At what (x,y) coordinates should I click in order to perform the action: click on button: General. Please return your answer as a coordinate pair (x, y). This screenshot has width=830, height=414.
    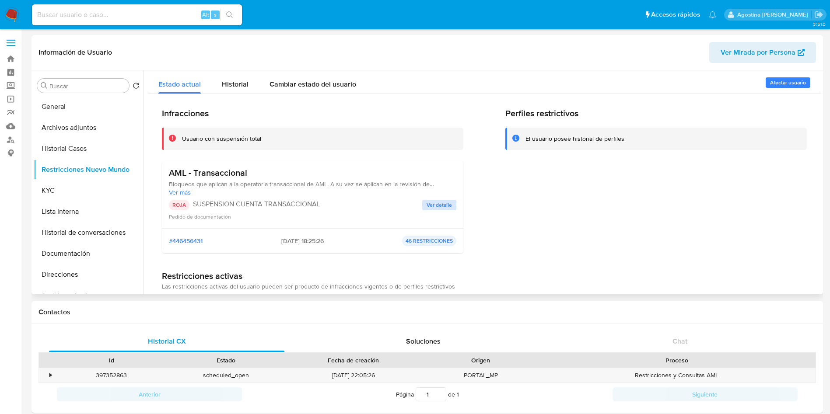
    Looking at the image, I should click on (88, 107).